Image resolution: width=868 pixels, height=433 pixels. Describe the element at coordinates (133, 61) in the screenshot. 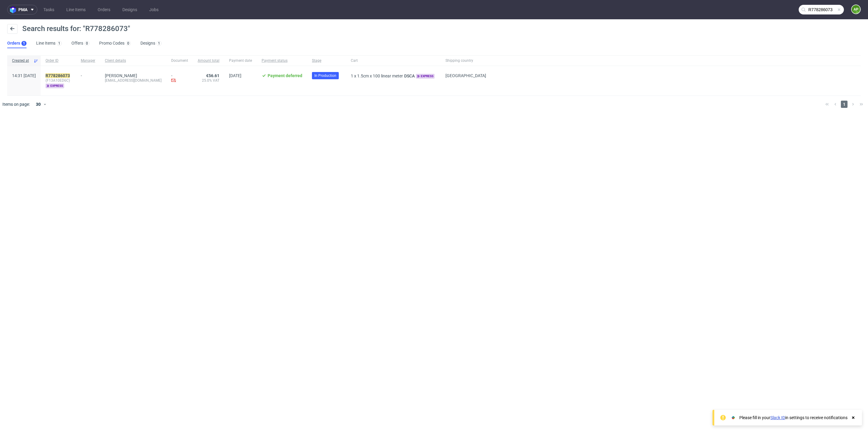

I see `span: Client details` at that location.